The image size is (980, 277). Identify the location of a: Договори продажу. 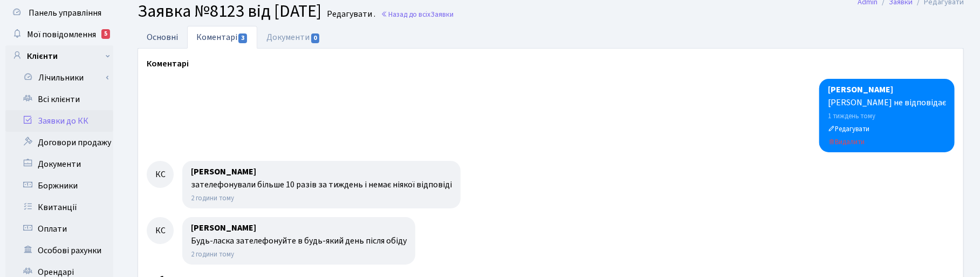
(59, 143).